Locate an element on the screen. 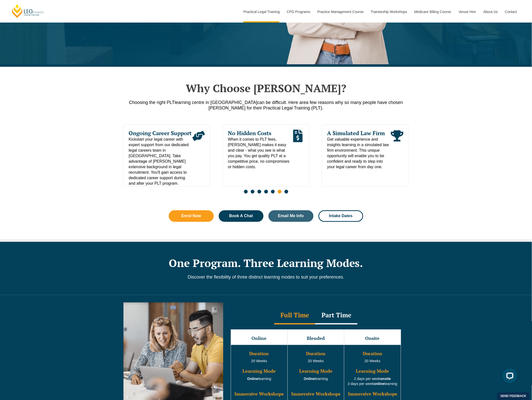  div: Part Time is located at coordinates (336, 316).